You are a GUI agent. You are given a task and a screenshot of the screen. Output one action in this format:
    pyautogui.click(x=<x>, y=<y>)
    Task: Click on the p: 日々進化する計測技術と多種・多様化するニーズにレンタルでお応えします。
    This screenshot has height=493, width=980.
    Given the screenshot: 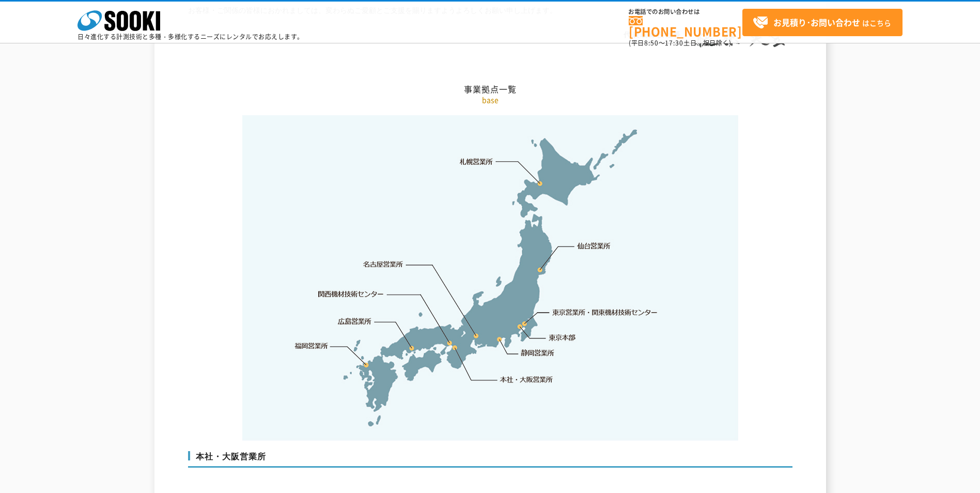 What is the action you would take?
    pyautogui.click(x=191, y=37)
    